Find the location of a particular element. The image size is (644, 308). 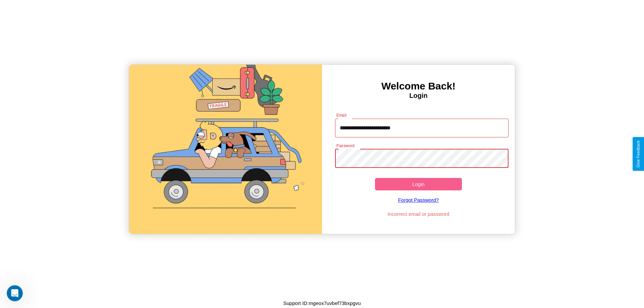

h4: Login is located at coordinates (418, 96).